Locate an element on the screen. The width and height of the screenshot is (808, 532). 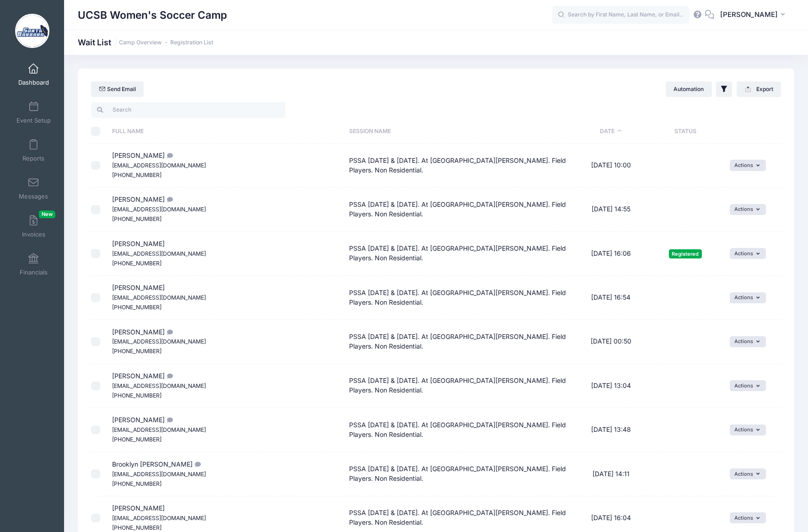
th: Status: activate to sort column ascending is located at coordinates (686, 131).